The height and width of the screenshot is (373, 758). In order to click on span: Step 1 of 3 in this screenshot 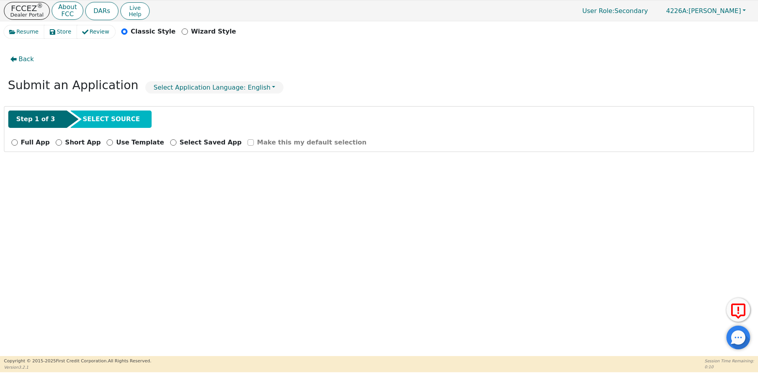, I will do `click(36, 119)`.